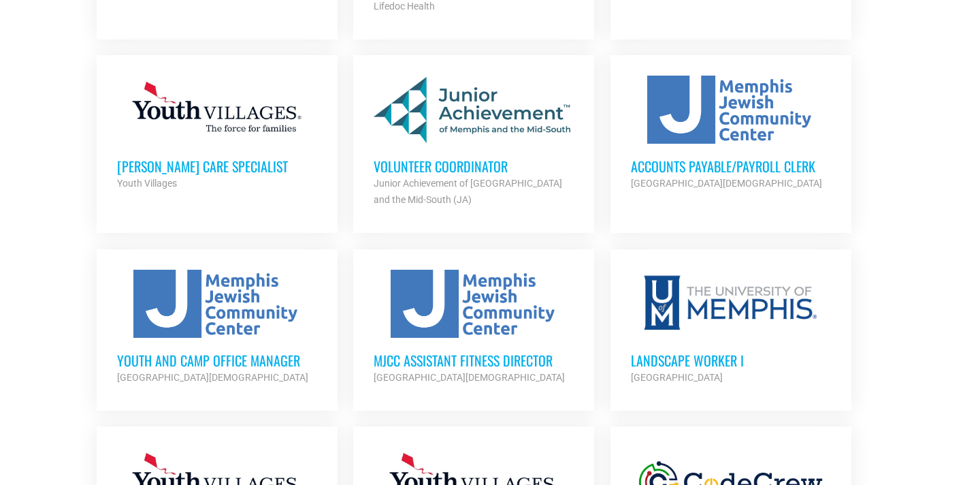 Image resolution: width=980 pixels, height=485 pixels. I want to click on h3: Youth and Camp Office Manager, so click(217, 360).